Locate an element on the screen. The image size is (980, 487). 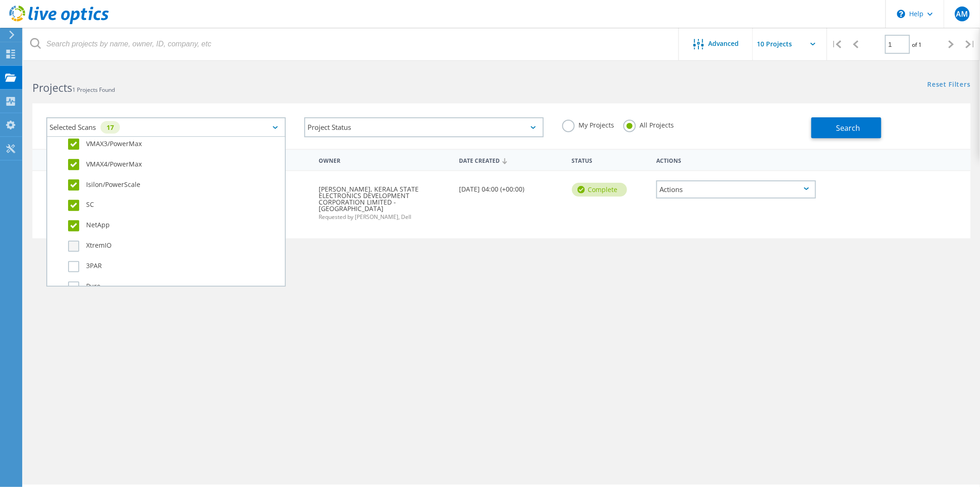
span: of 1 is located at coordinates (918, 45).